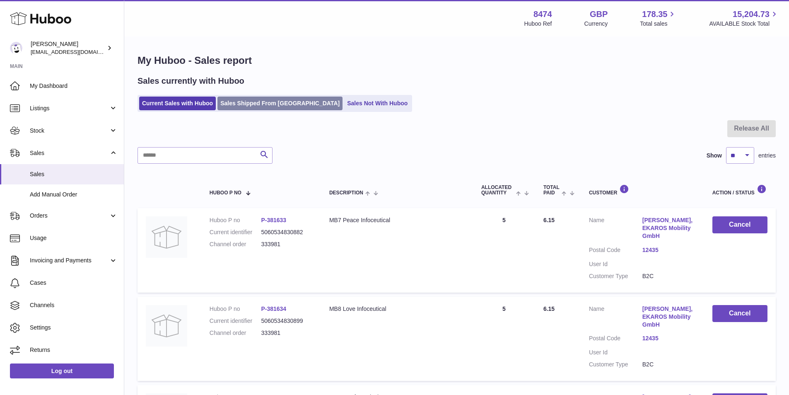 Image resolution: width=789 pixels, height=395 pixels. Describe the element at coordinates (74, 305) in the screenshot. I see `span: Channels` at that location.